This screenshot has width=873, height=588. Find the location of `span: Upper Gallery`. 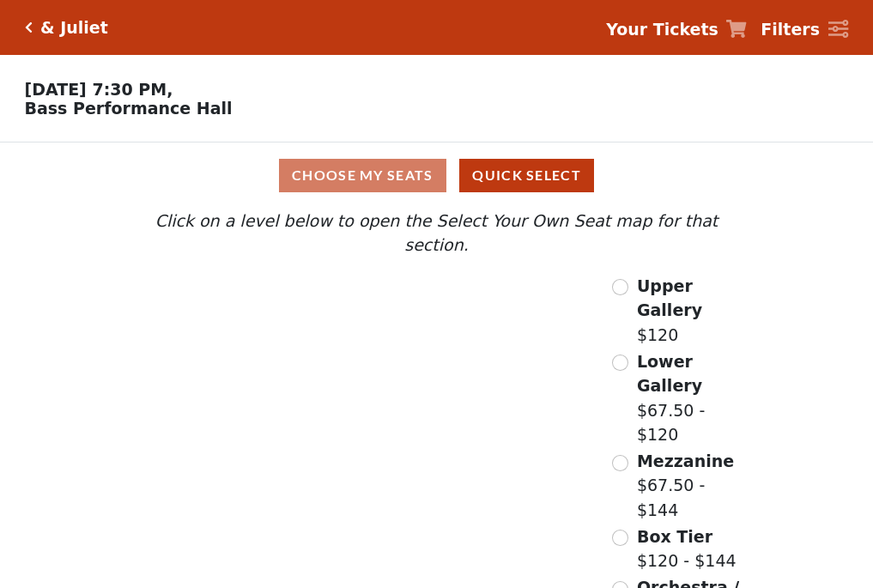

span: Upper Gallery is located at coordinates (670, 298).